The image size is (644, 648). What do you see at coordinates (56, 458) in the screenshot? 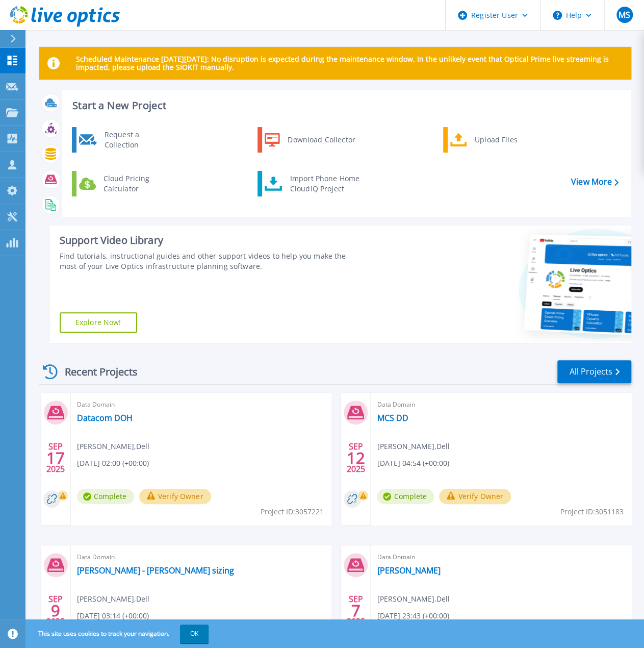
I see `span: 17` at bounding box center [56, 458].